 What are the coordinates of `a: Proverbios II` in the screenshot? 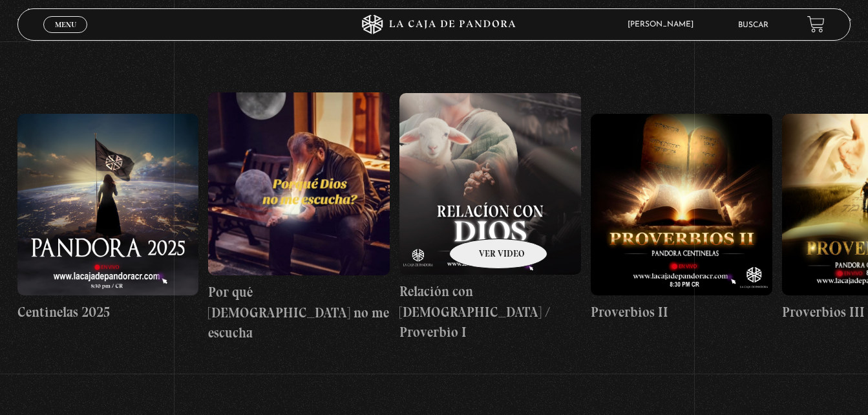 It's located at (682, 218).